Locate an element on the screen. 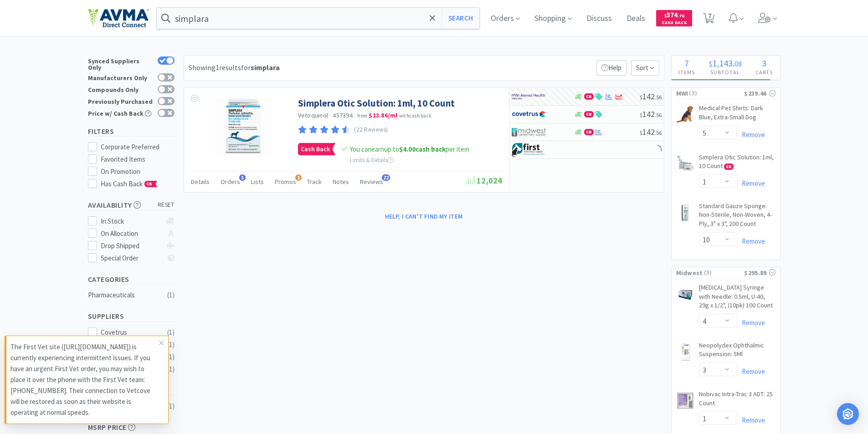 Image resolution: width=868 pixels, height=434 pixels. a: Nobivac Intra-Trac 3 ADT: 25 Count is located at coordinates (737, 400).